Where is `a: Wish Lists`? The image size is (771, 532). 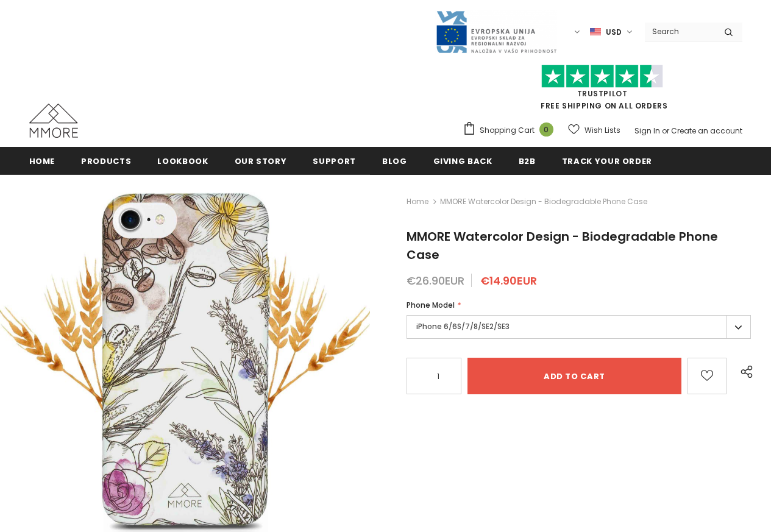 a: Wish Lists is located at coordinates (595, 130).